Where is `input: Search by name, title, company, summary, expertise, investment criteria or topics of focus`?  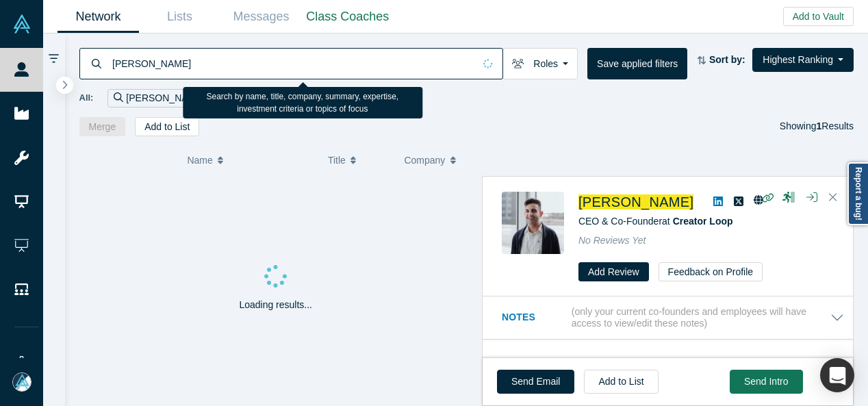 input: Search by name, title, company, summary, expertise, investment criteria or topics of focus is located at coordinates (293, 63).